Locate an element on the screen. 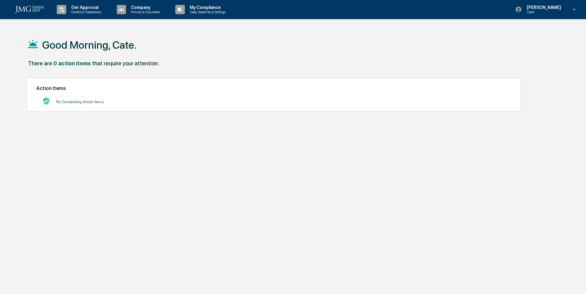 The image size is (586, 294). p: Data, Deadlines & Settings is located at coordinates (207, 12).